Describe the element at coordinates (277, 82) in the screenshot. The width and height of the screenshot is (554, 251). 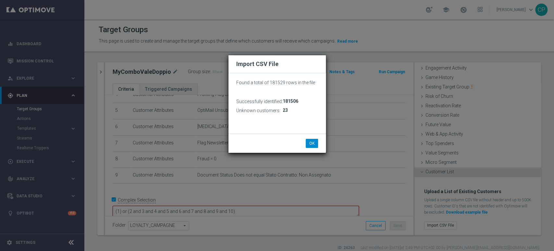
I see `p: Found a total of 181529 rows in the file` at that location.